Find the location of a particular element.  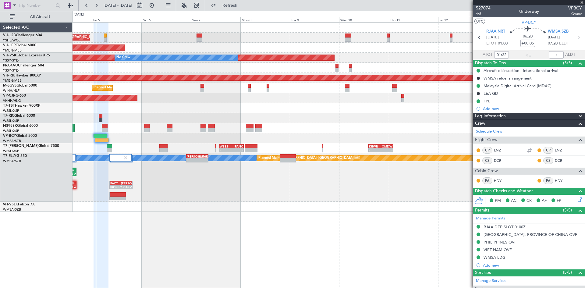

div: PANC is located at coordinates (237, 146).